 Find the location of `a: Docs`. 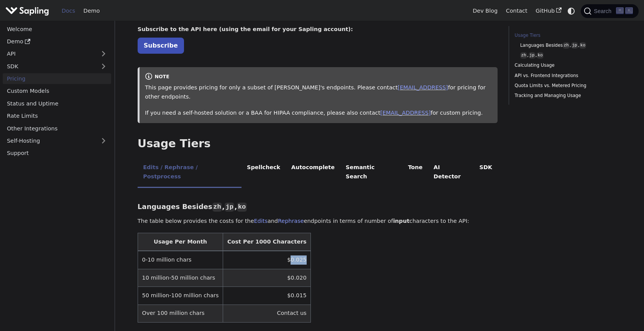

a: Docs is located at coordinates (68, 11).